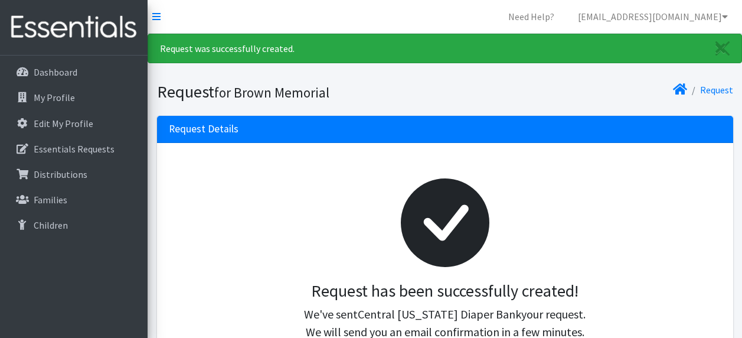 This screenshot has height=338, width=742. What do you see at coordinates (74, 27) in the screenshot?
I see `img: HumanEssentials` at bounding box center [74, 27].